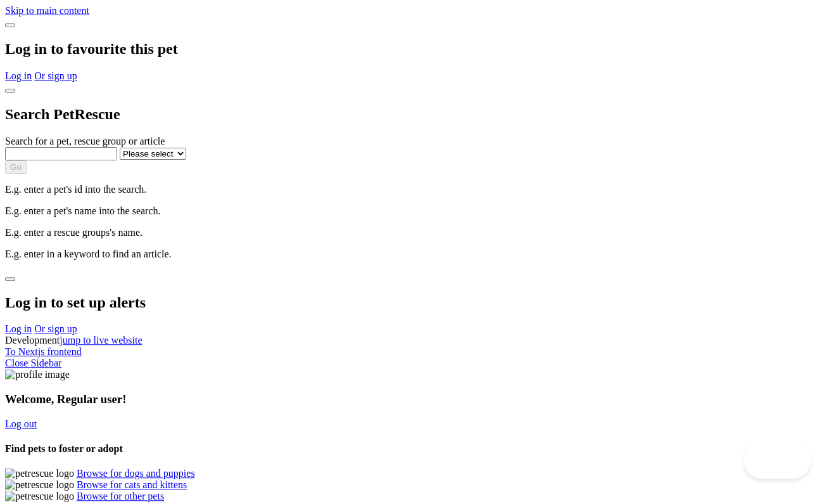 The height and width of the screenshot is (504, 836). What do you see at coordinates (101, 340) in the screenshot?
I see `a: jump to live website` at bounding box center [101, 340].